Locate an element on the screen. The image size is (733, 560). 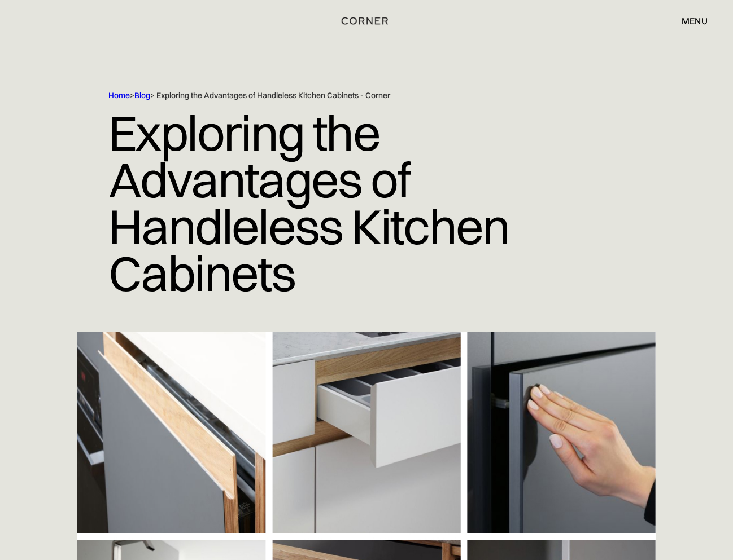
a: Home is located at coordinates (119, 95).